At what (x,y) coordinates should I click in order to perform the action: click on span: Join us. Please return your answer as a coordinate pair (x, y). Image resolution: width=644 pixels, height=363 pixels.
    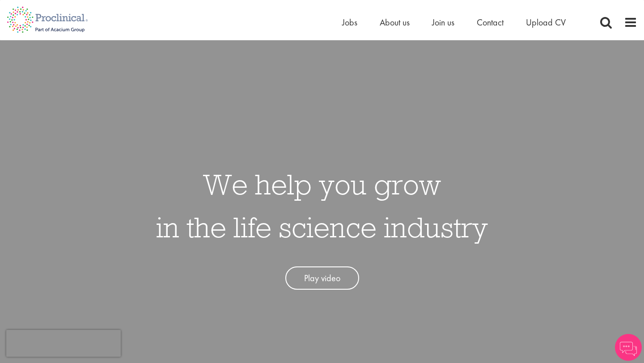
    Looking at the image, I should click on (443, 23).